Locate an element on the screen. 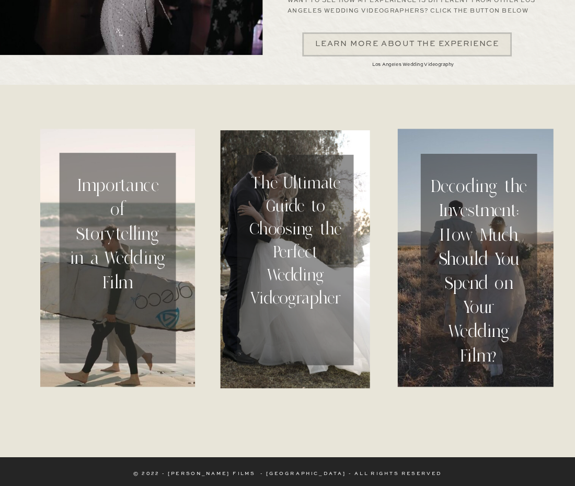 The image size is (575, 486). a: Decoding the Investment: How Much Should You Spend on Your Wedding Film? is located at coordinates (479, 263).